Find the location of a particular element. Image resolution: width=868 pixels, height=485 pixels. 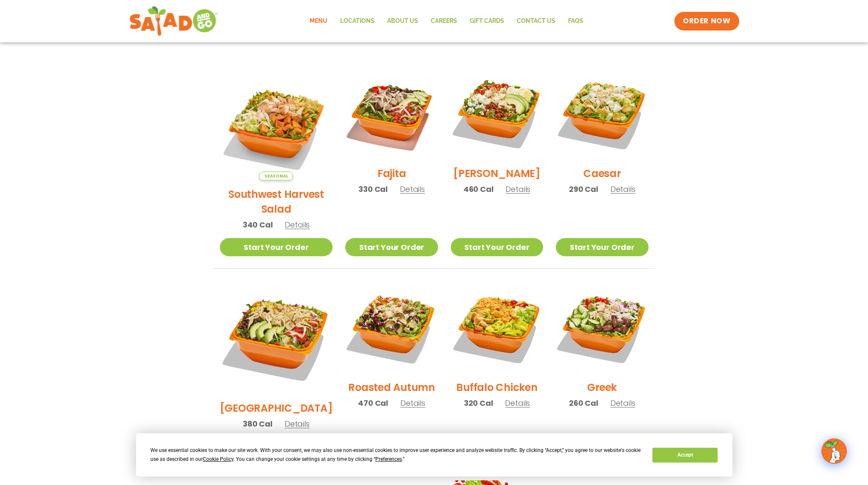

div: We use essential cookies to make our site work. With your consent, we may also use non-essential ... is located at coordinates (396, 455).